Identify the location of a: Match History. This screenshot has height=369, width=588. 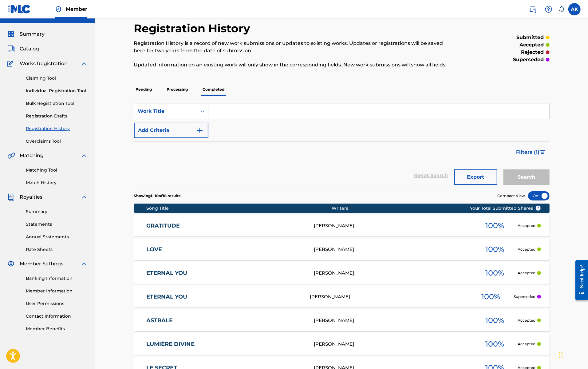
(57, 183).